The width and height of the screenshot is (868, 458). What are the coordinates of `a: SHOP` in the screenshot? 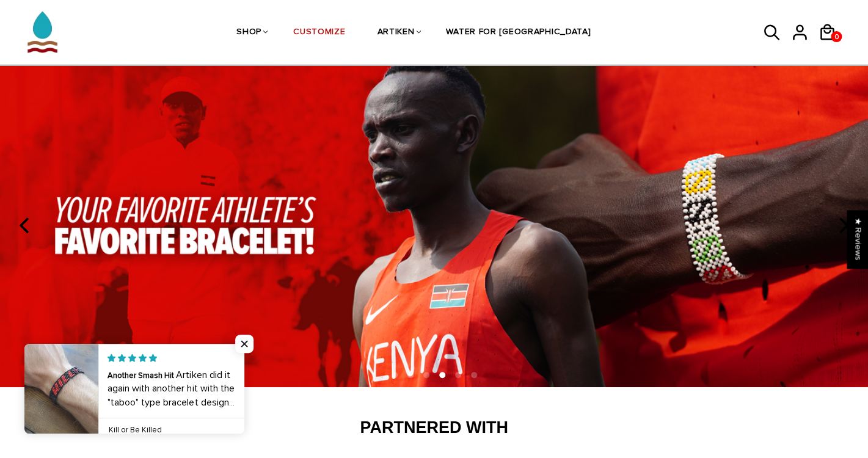 It's located at (248, 33).